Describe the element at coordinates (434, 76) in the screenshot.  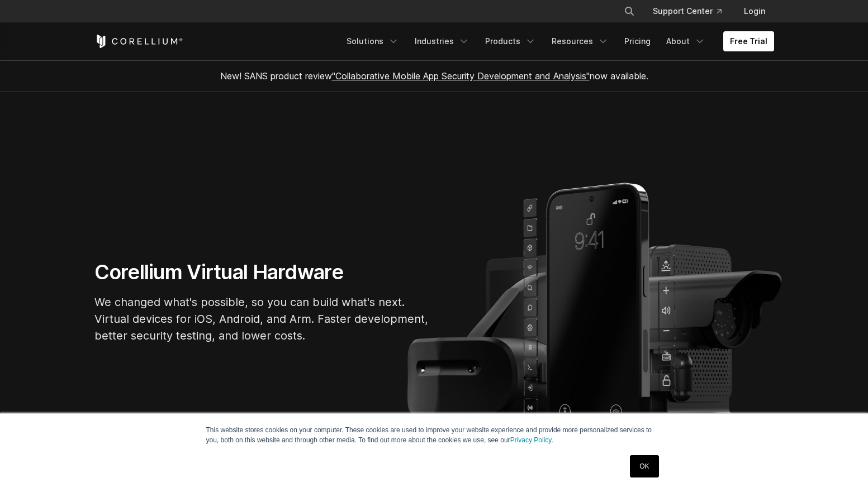
I see `span: New! SANS product review now available.` at that location.